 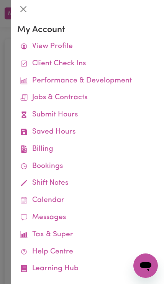 What do you see at coordinates (87, 235) in the screenshot?
I see `a: Tax & Super` at bounding box center [87, 235].